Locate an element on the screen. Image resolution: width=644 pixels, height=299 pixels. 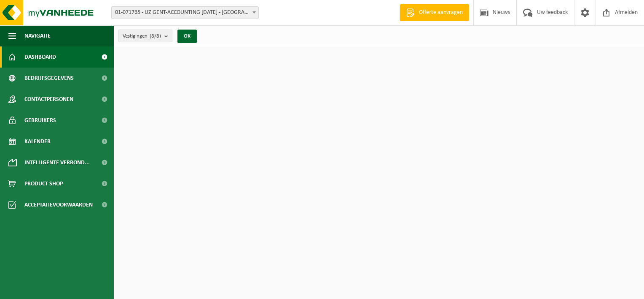
span: Offerte aanvragen is located at coordinates (441, 13).